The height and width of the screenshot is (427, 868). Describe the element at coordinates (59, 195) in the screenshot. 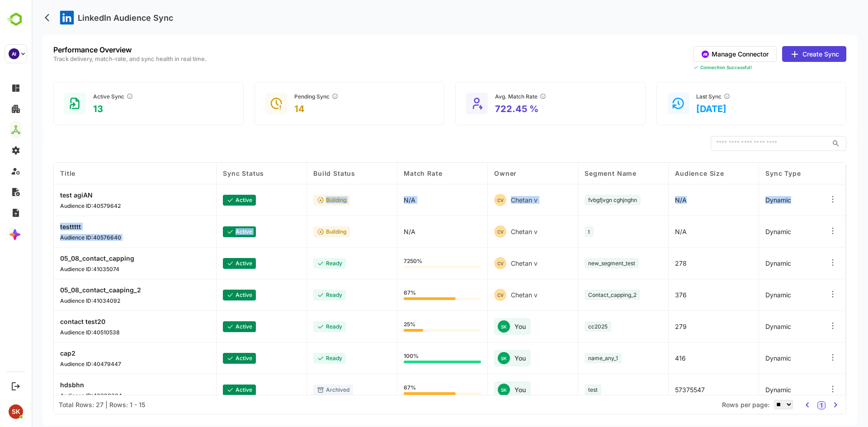

I see `p: test agiAN` at that location.